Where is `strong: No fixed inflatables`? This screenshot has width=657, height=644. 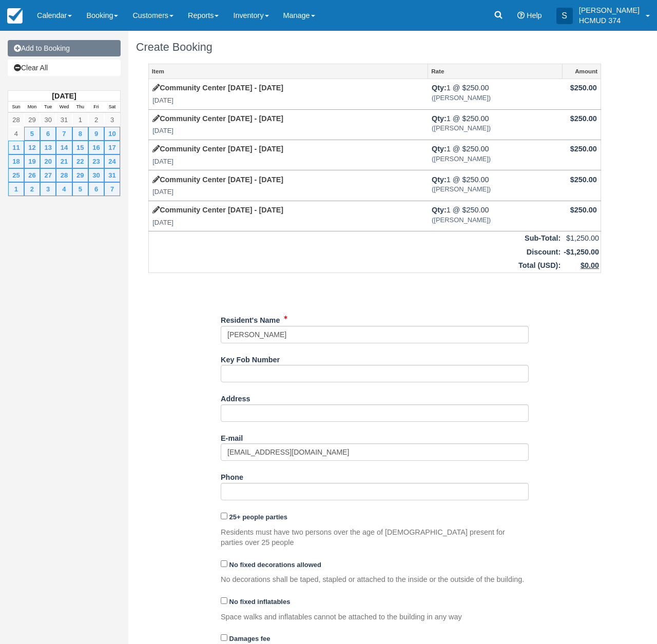
strong: No fixed inflatables is located at coordinates (260, 602).